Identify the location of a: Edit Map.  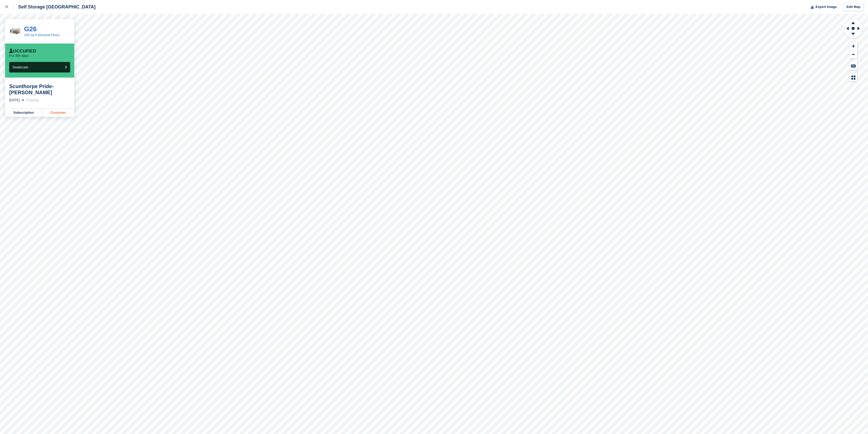
(853, 7).